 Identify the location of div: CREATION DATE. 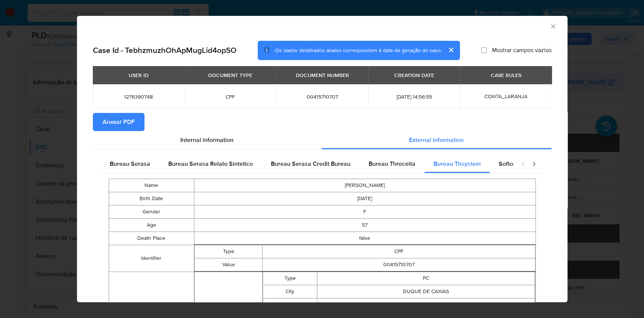
(414, 75).